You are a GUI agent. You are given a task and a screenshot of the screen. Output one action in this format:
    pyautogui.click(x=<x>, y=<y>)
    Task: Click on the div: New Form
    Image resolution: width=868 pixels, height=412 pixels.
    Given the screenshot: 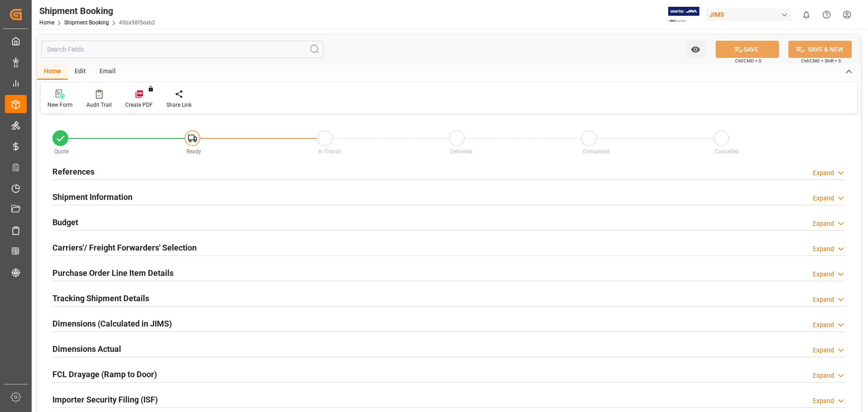 What is the action you would take?
    pyautogui.click(x=60, y=105)
    